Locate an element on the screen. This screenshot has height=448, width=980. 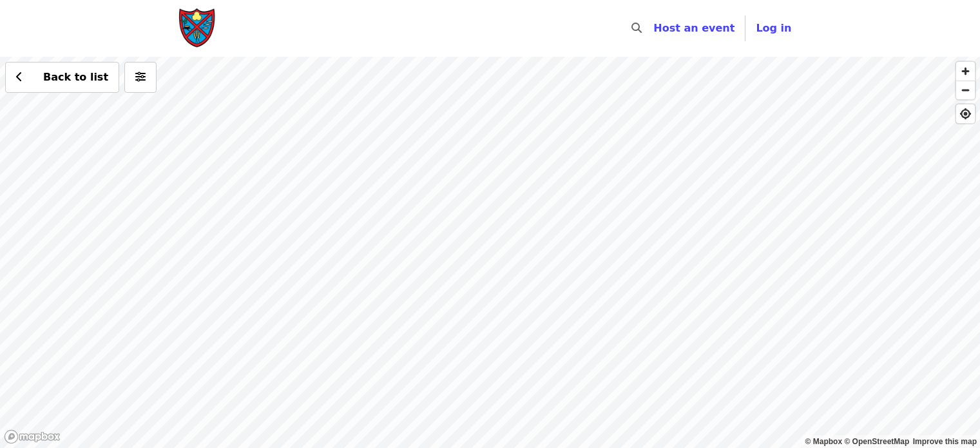
button: More filters (0 selected) is located at coordinates (141, 77).